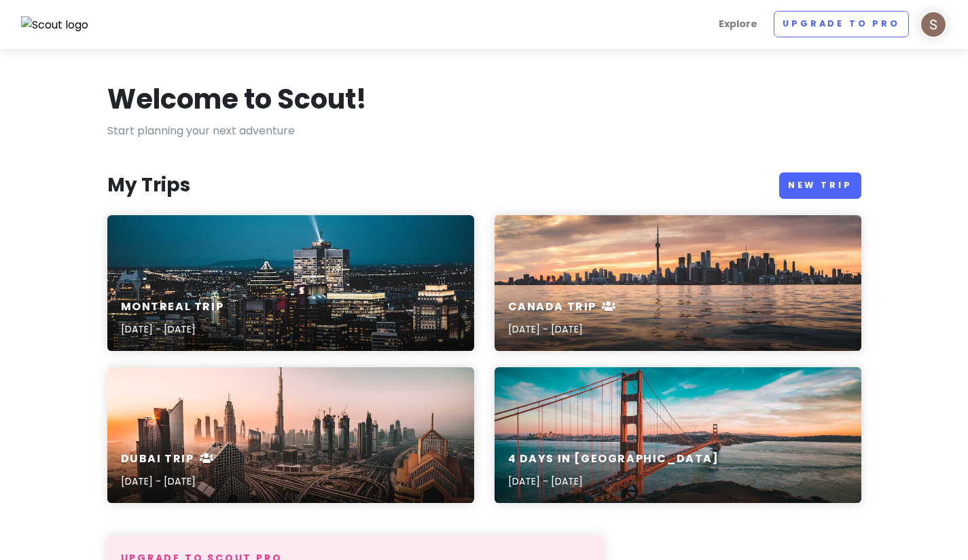 The height and width of the screenshot is (560, 968). Describe the element at coordinates (820, 185) in the screenshot. I see `a: New Trip` at that location.